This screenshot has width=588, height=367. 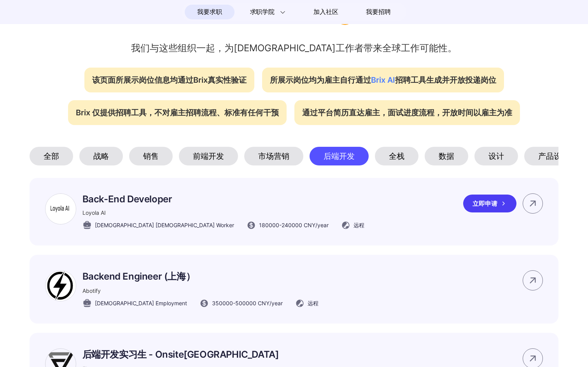 What do you see at coordinates (262, 12) in the screenshot?
I see `span: 求职学院` at bounding box center [262, 12].